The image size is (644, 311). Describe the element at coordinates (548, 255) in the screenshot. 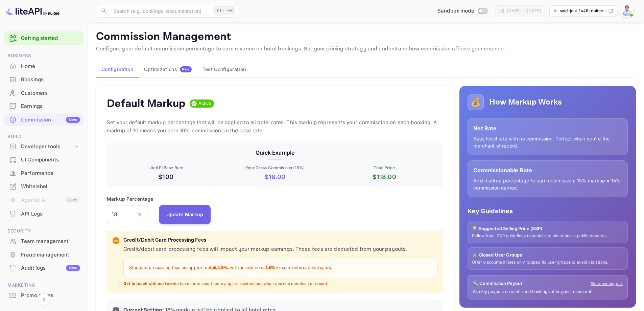

I see `p: 🔒 Closed User Groups` at that location.